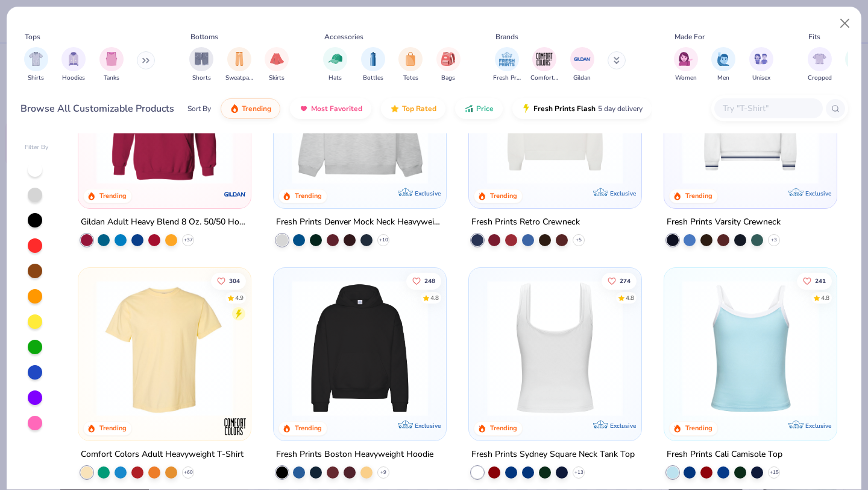 The image size is (868, 490). I want to click on span: Cropped, so click(820, 78).